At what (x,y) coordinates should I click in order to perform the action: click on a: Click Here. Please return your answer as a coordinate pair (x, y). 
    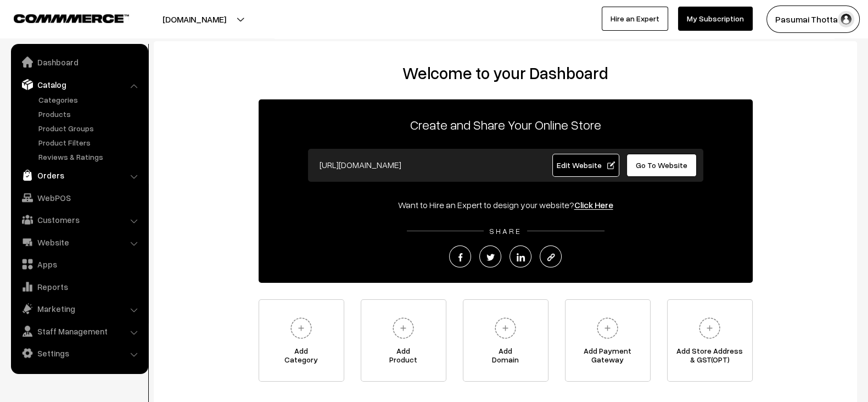
    Looking at the image, I should click on (594, 205).